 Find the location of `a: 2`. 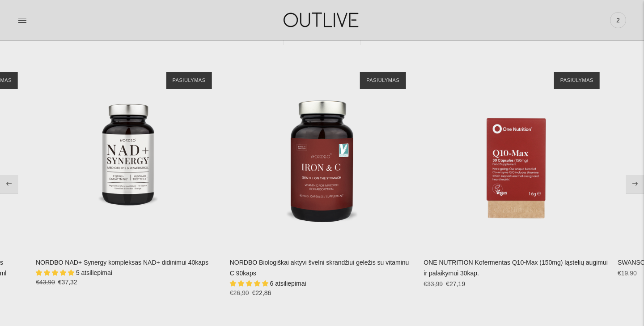

a: 2 is located at coordinates (618, 20).